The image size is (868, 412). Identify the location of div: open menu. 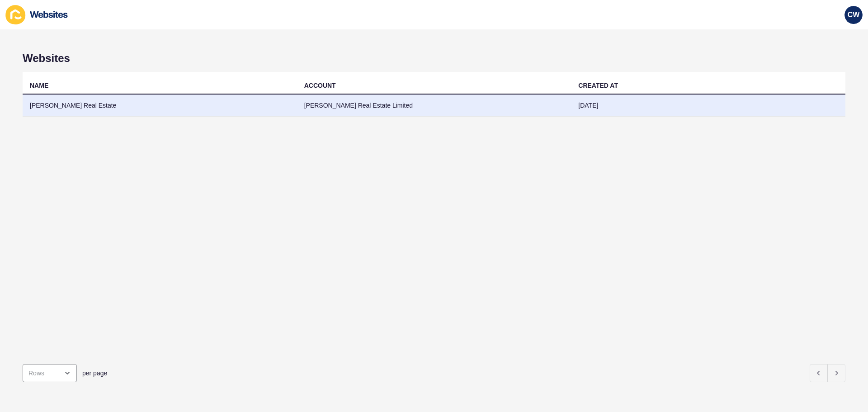
(50, 373).